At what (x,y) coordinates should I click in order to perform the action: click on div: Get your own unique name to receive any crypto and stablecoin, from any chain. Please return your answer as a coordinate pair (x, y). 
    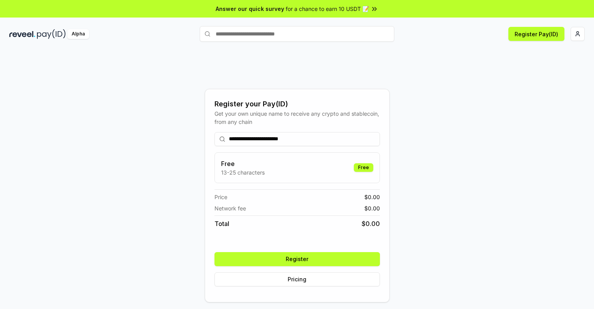
    Looking at the image, I should click on (297, 118).